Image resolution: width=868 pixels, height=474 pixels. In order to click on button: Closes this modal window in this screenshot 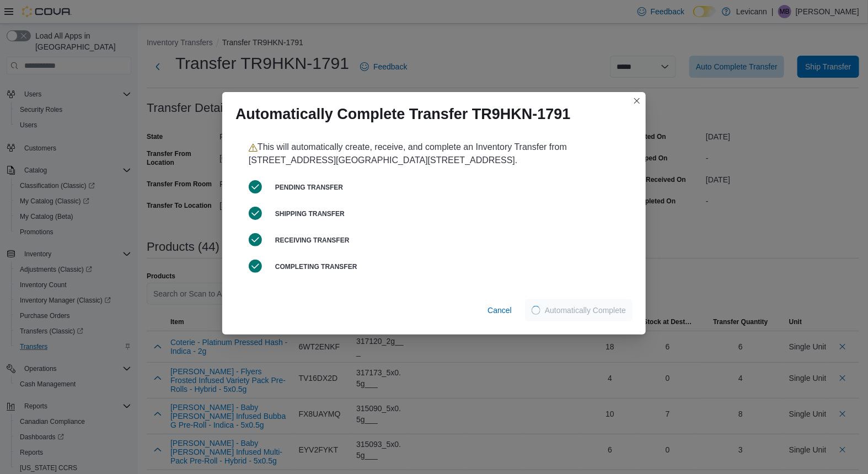, I will do `click(637, 101)`.